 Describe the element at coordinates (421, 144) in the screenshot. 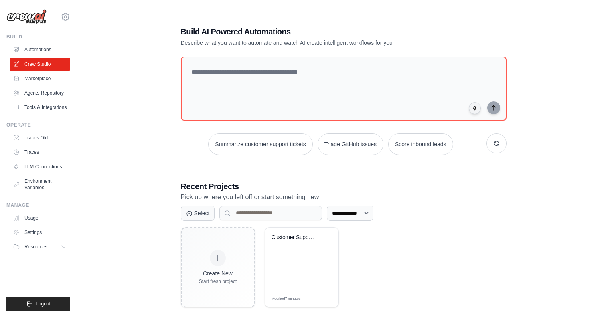

I see `button: Score inbound leads` at that location.